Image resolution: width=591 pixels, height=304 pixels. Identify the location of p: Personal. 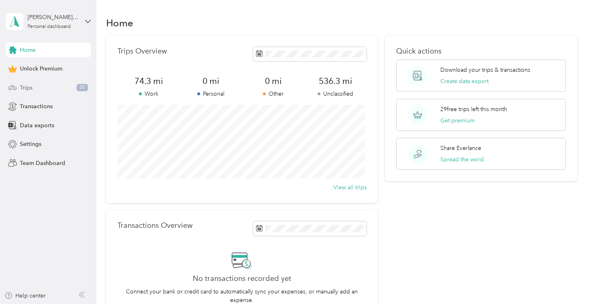
(211, 94).